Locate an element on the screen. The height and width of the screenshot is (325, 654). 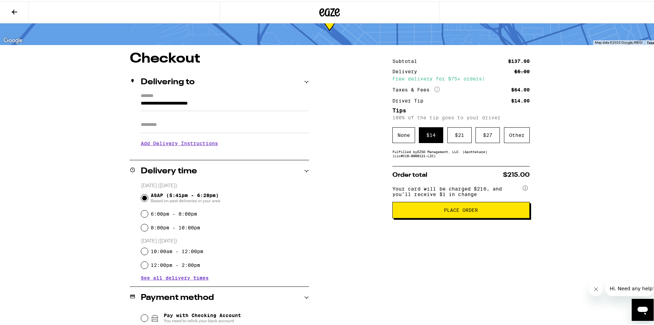
h5: Tips is located at coordinates (461, 109).